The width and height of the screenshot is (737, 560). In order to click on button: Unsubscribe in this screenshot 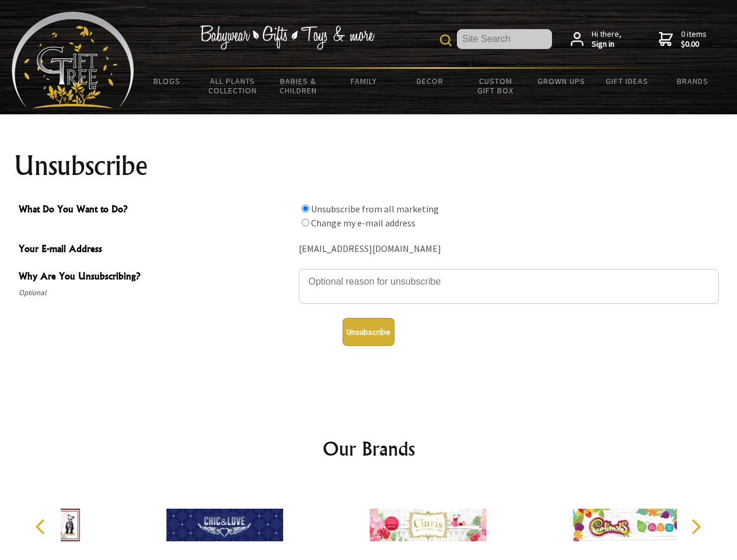, I will do `click(368, 332)`.